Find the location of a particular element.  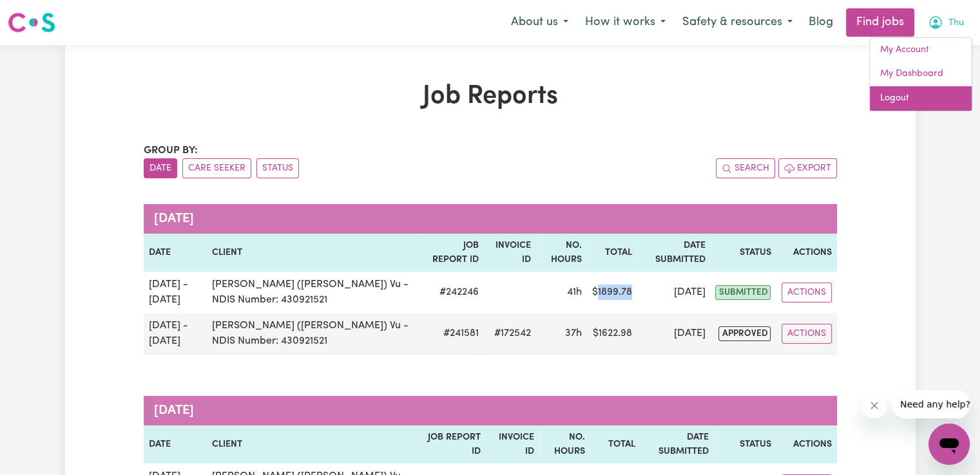

span: 37 hours is located at coordinates (573, 334).